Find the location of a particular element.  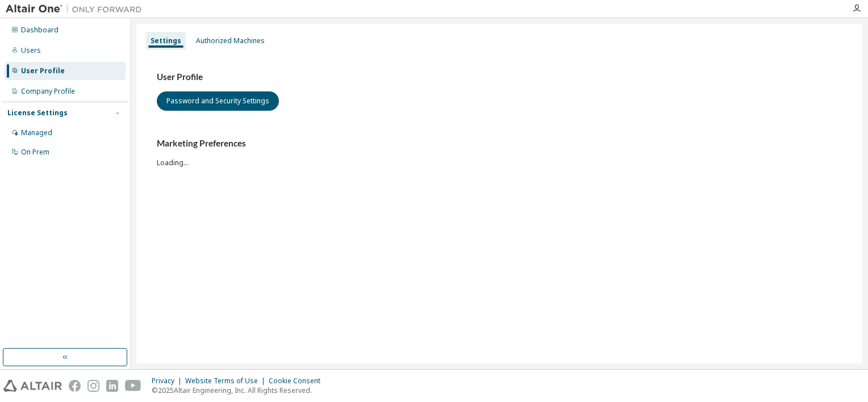

div: Company Profile is located at coordinates (48, 91).